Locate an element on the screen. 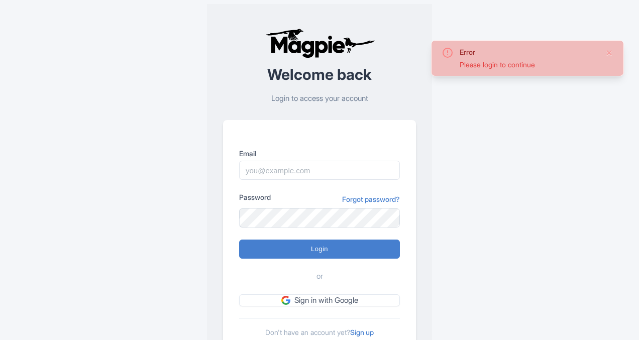  input: Login is located at coordinates (320, 249).